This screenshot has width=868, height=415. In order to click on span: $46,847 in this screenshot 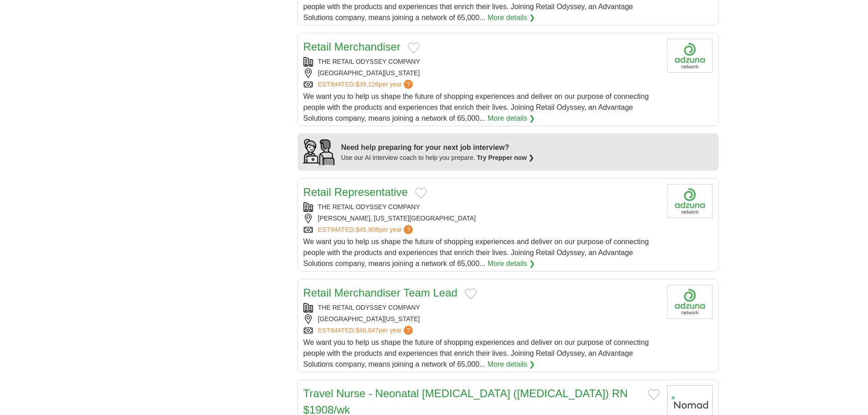, I will do `click(367, 330)`.